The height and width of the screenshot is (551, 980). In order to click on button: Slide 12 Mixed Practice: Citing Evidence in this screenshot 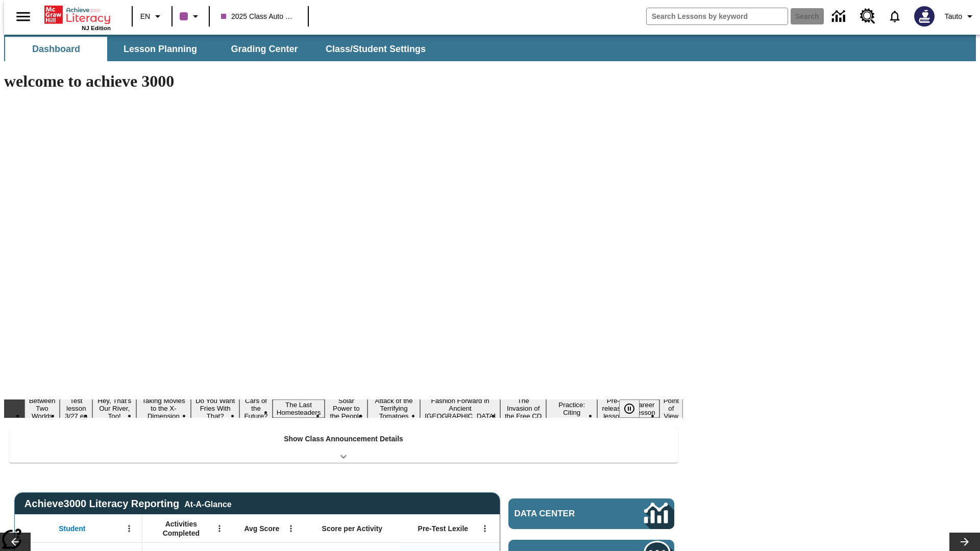, I will do `click(572, 408)`.